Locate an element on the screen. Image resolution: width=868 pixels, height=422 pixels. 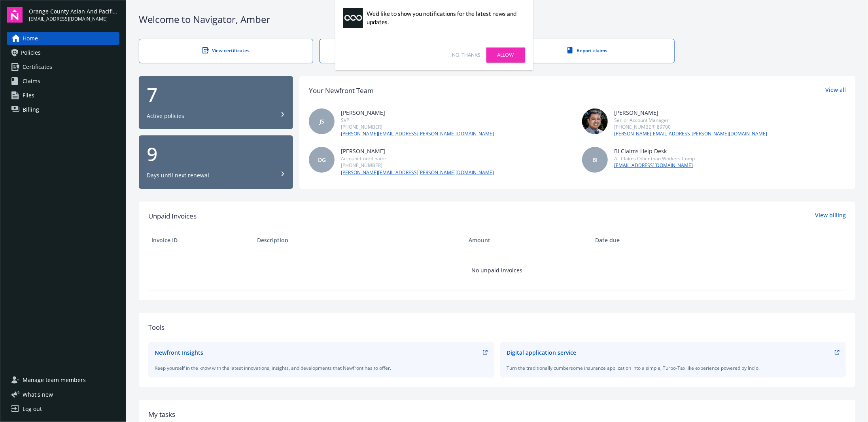
div: We'd like to show you notifications for the latest news and updates. is located at coordinates (444, 18).